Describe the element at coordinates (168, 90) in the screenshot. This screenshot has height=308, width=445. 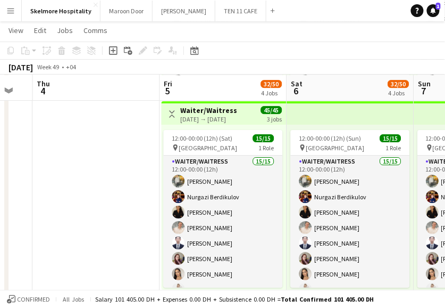
I see `span: 5` at that location.